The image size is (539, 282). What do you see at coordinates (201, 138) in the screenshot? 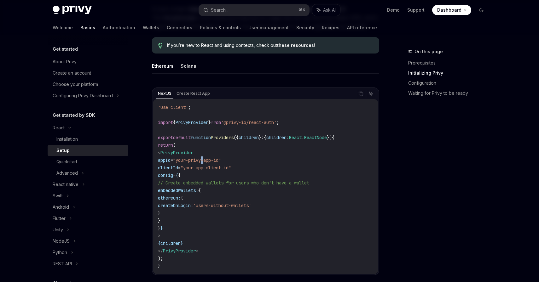
I see `span: function` at bounding box center [201, 138].